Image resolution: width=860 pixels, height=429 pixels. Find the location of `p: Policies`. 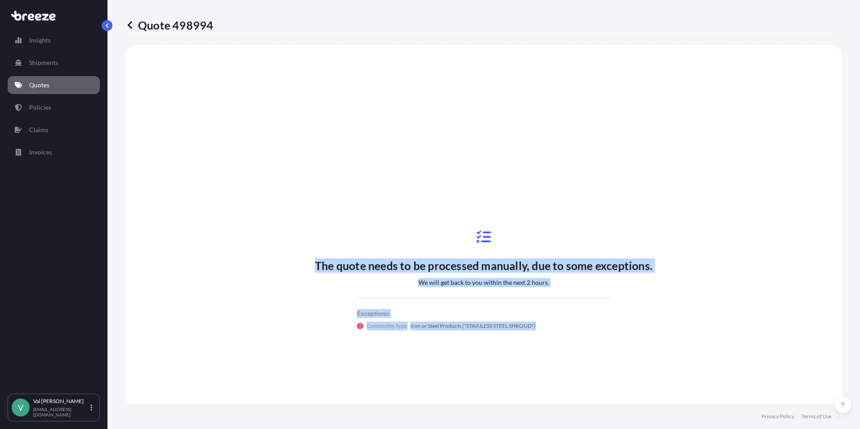

p: Policies is located at coordinates (40, 108).